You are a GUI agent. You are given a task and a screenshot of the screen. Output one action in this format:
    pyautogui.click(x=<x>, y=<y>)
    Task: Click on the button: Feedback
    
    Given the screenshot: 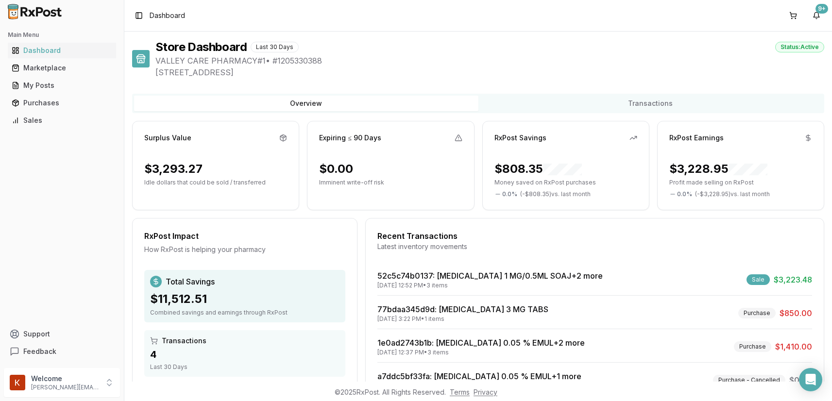 What is the action you would take?
    pyautogui.click(x=62, y=352)
    